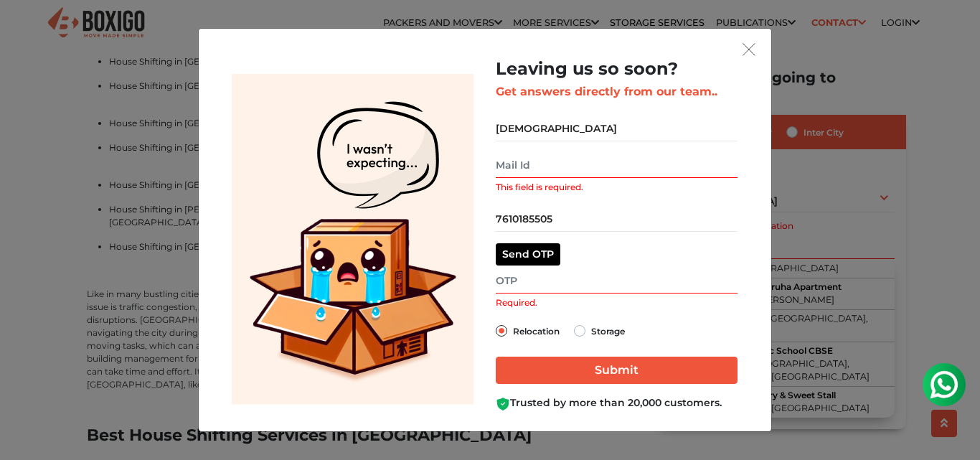 The width and height of the screenshot is (980, 460). Describe the element at coordinates (616, 371) in the screenshot. I see `input: Submit` at that location.